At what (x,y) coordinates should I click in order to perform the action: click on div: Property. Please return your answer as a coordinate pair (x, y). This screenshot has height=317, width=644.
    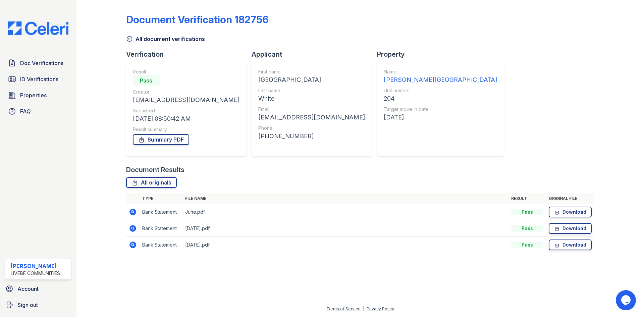
    Looking at the image, I should click on (443, 54).